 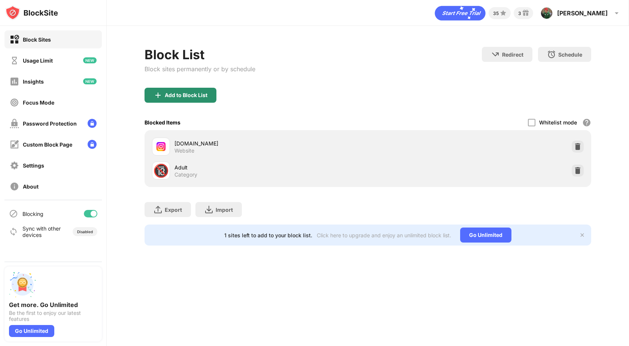 I want to click on div: 1 sites left to add to your block list., so click(x=268, y=235).